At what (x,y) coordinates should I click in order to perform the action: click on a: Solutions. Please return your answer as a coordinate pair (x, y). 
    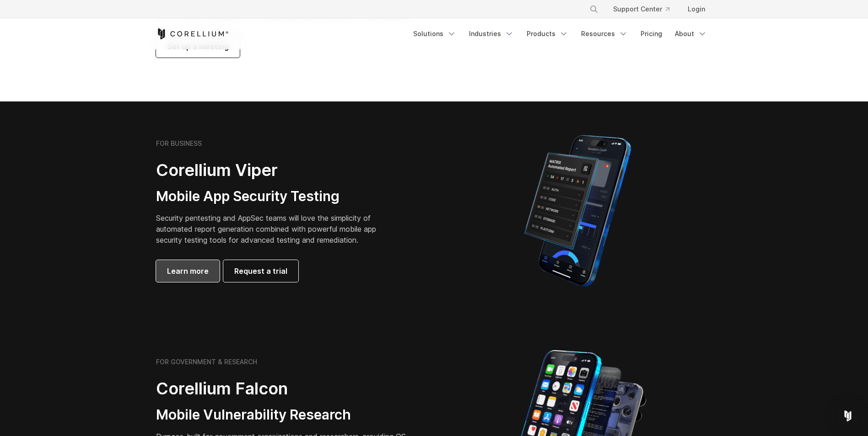
    Looking at the image, I should click on (434, 33).